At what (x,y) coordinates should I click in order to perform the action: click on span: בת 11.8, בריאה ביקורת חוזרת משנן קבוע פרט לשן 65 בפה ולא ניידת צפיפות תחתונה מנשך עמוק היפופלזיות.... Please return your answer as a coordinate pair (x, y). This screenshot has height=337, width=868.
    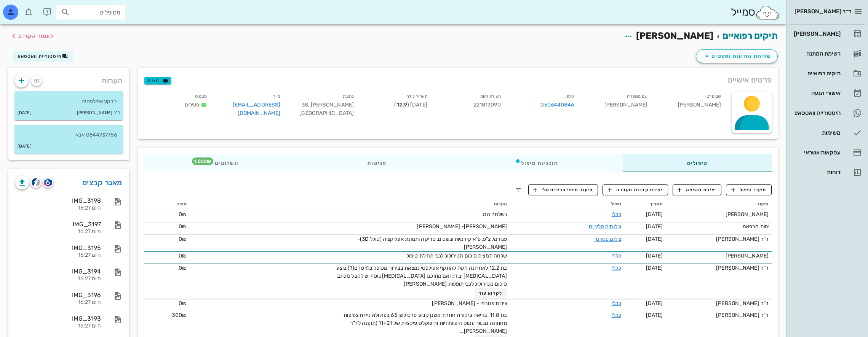
    Looking at the image, I should click on (425, 323).